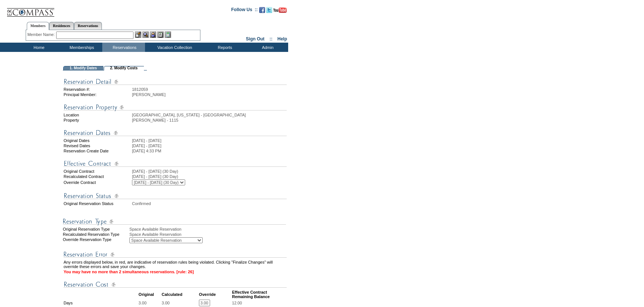  I want to click on td: Memberships, so click(80, 47).